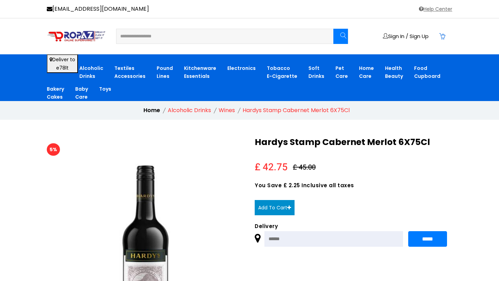 The height and width of the screenshot is (281, 499). What do you see at coordinates (130, 72) in the screenshot?
I see `a: TextilesAccessories` at bounding box center [130, 72].